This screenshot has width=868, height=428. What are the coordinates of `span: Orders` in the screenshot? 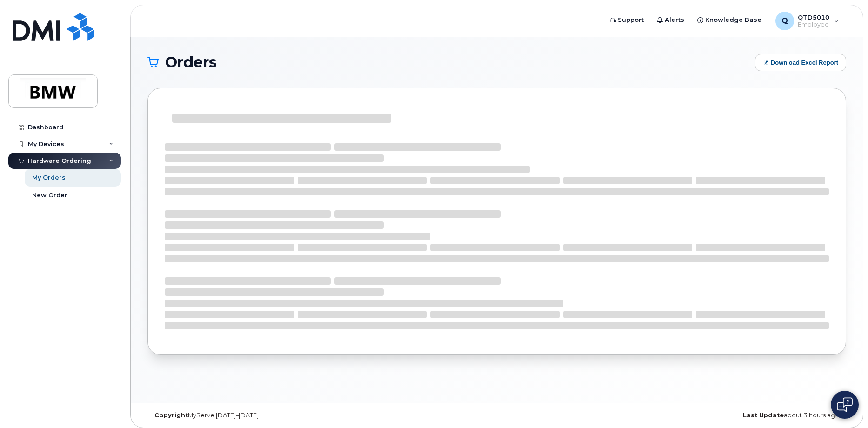 It's located at (191, 62).